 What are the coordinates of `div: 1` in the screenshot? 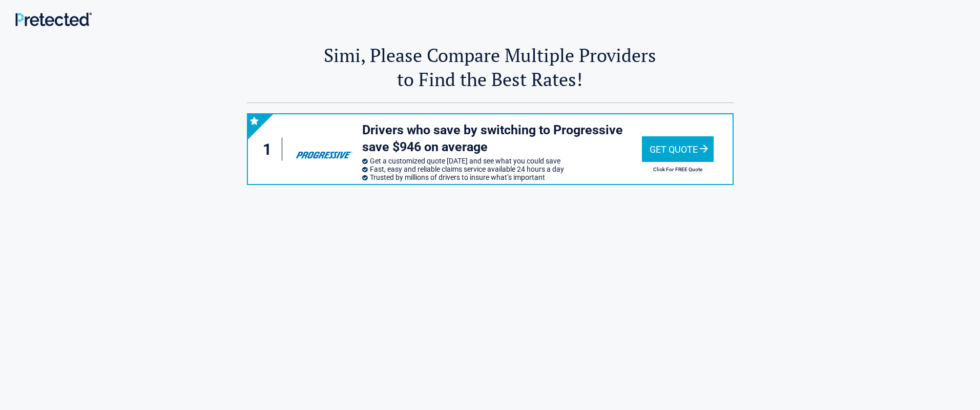 It's located at (271, 149).